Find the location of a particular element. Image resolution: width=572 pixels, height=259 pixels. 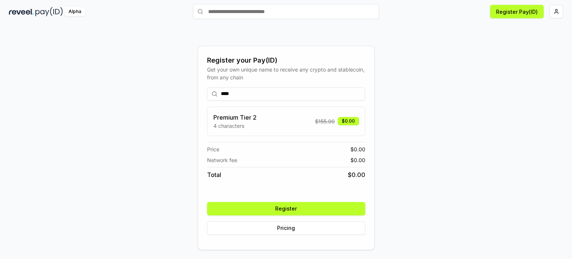

span: $ 155.00 is located at coordinates (325, 121).